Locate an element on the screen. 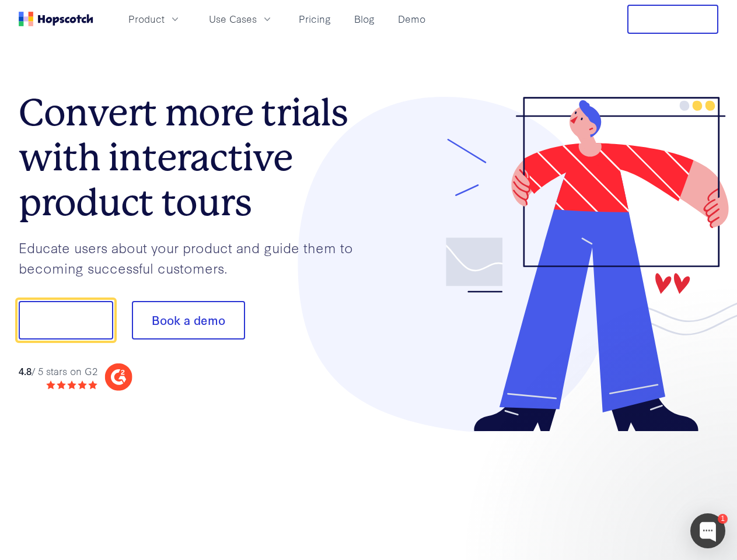  a: Demo is located at coordinates (412, 19).